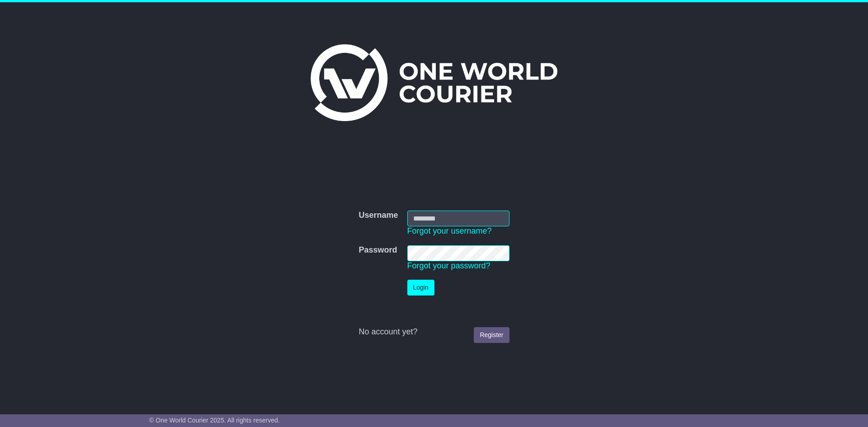 This screenshot has width=868, height=427. I want to click on a: Register, so click(491, 335).